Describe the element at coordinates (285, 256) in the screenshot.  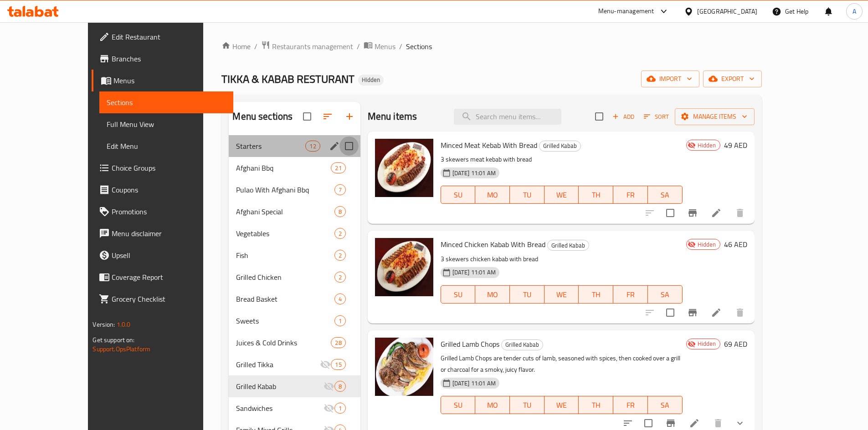
I see `div: Fish` at that location.